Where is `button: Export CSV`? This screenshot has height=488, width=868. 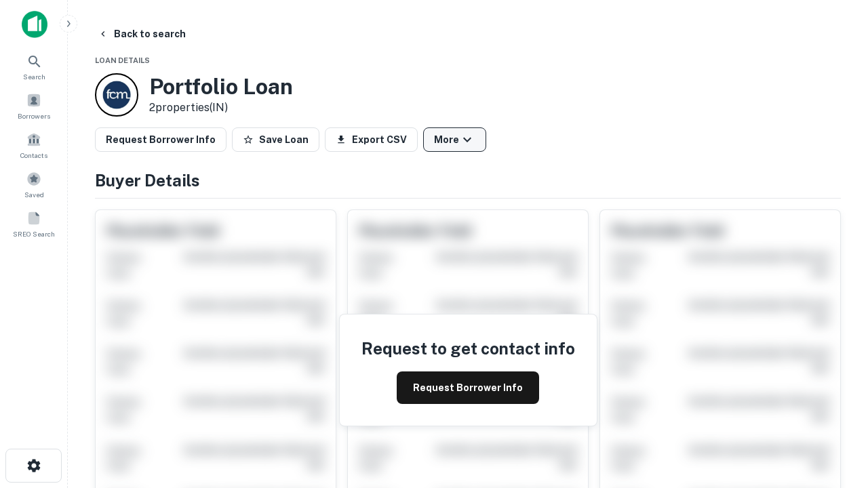
button: Export CSV is located at coordinates (371, 140).